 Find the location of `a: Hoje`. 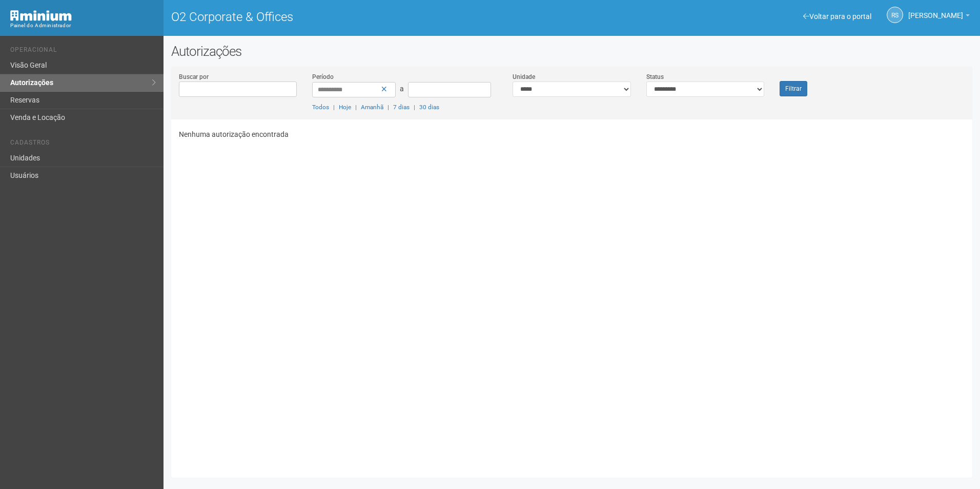

a: Hoje is located at coordinates (345, 107).